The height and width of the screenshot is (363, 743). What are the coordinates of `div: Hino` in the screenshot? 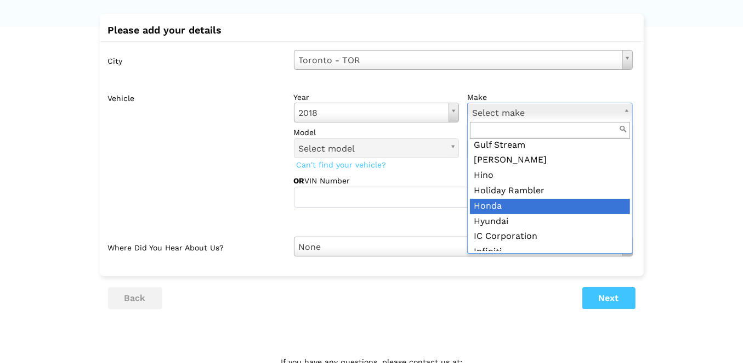 It's located at (550, 176).